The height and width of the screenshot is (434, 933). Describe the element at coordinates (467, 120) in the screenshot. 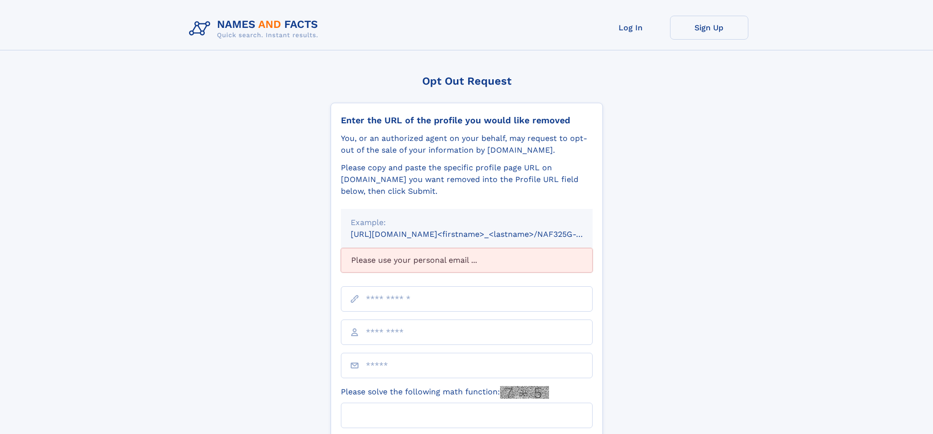

I see `div: Enter the URL of the profile you would like removed` at that location.